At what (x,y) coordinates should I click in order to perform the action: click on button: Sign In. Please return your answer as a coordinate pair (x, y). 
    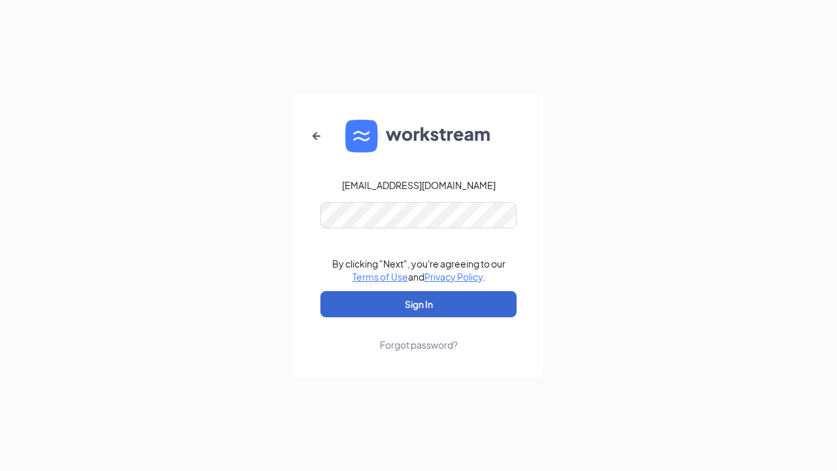
    Looking at the image, I should click on (419, 304).